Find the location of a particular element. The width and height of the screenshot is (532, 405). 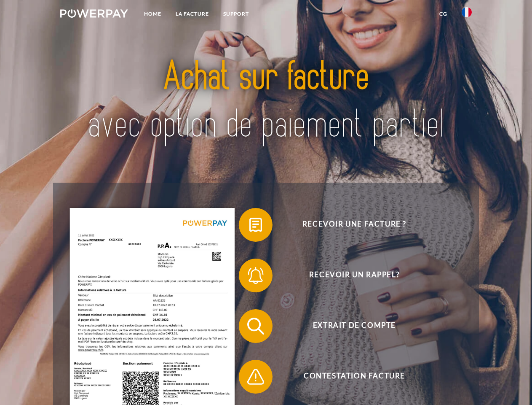

a: Recevoir une facture ? is located at coordinates (348, 225).